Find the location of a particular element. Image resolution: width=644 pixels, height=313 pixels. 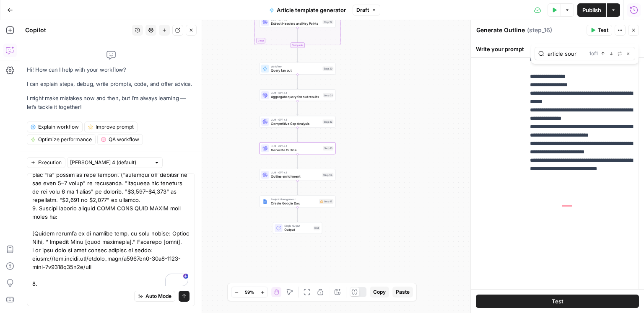

textarea: Generate Outline is located at coordinates (500, 30).